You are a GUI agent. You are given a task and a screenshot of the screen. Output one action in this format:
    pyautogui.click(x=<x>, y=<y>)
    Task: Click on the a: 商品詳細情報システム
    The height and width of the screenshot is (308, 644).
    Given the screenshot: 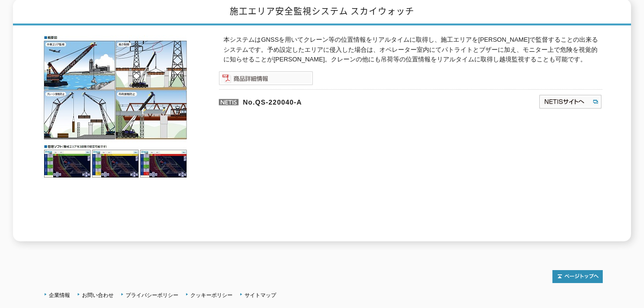 What is the action you would take?
    pyautogui.click(x=266, y=80)
    